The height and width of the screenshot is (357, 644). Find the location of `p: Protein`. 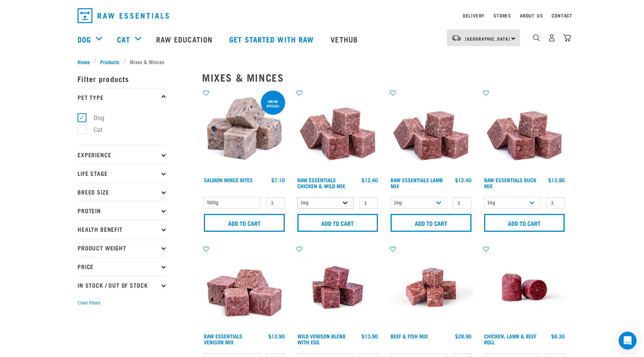

p: Protein is located at coordinates (123, 211).